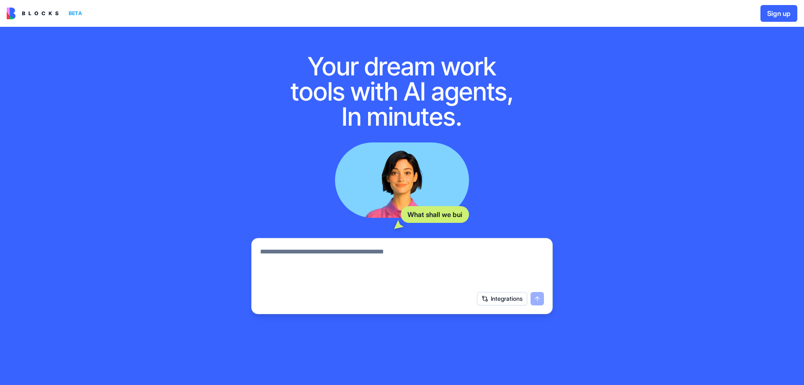  Describe the element at coordinates (75, 13) in the screenshot. I see `div: BETA` at that location.